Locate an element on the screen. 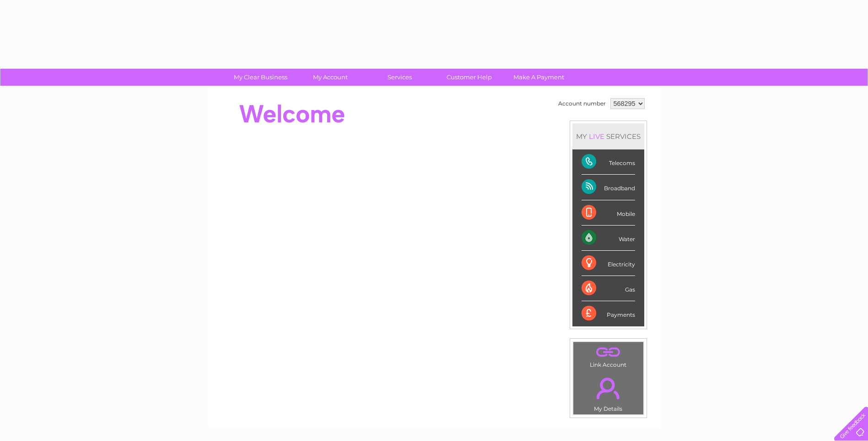 This screenshot has width=868, height=441. a: My Account is located at coordinates (330, 77).